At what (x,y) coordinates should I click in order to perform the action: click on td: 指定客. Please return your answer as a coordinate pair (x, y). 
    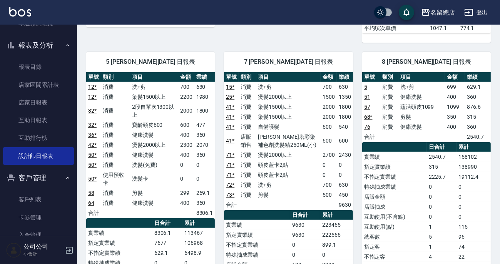
    Looking at the image, I should click on (394, 247).